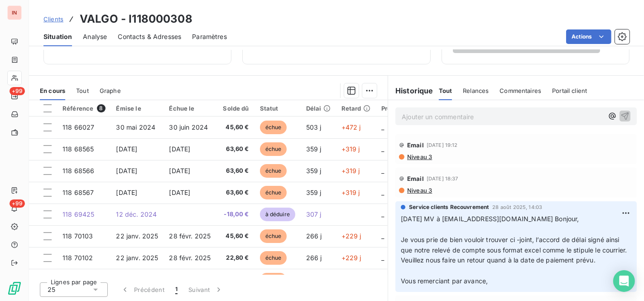 The height and width of the screenshot is (301, 644). What do you see at coordinates (57, 37) in the screenshot?
I see `span: Situation` at bounding box center [57, 37].